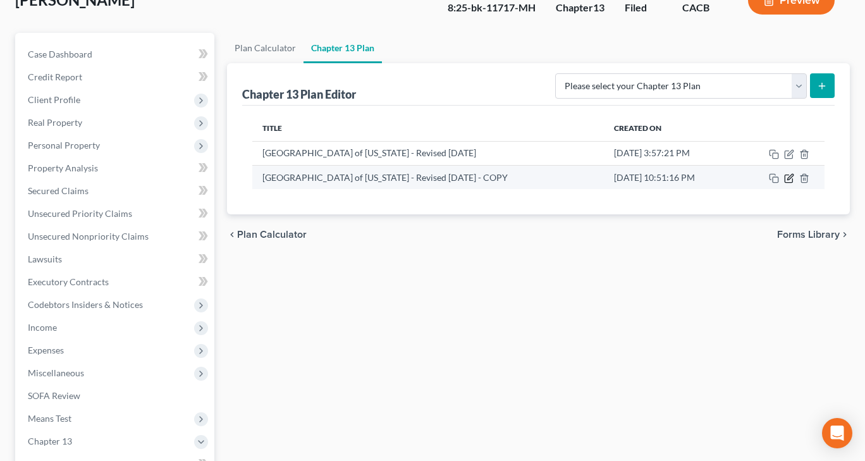 The image size is (865, 461). Describe the element at coordinates (116, 214) in the screenshot. I see `a: Unsecured Priority Claims` at that location.